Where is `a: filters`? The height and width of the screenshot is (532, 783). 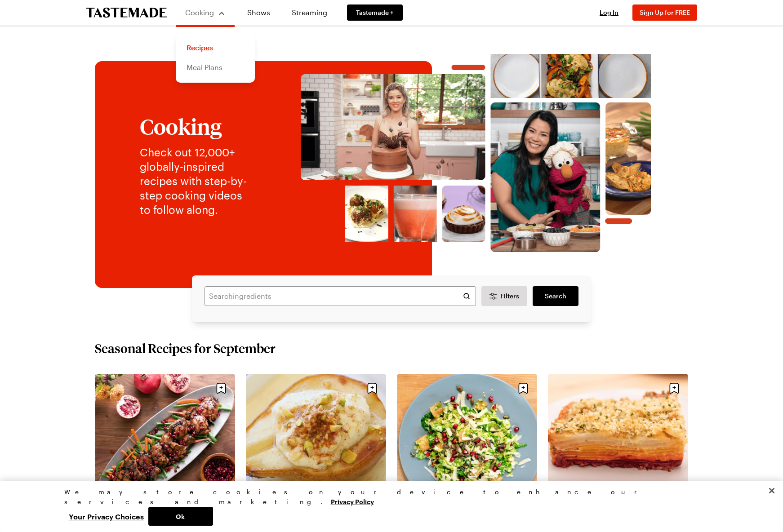 a: filters is located at coordinates (556, 296).